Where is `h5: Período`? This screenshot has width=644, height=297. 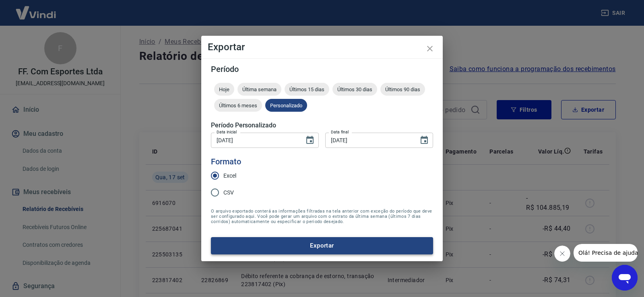 h5: Período is located at coordinates (322, 69).